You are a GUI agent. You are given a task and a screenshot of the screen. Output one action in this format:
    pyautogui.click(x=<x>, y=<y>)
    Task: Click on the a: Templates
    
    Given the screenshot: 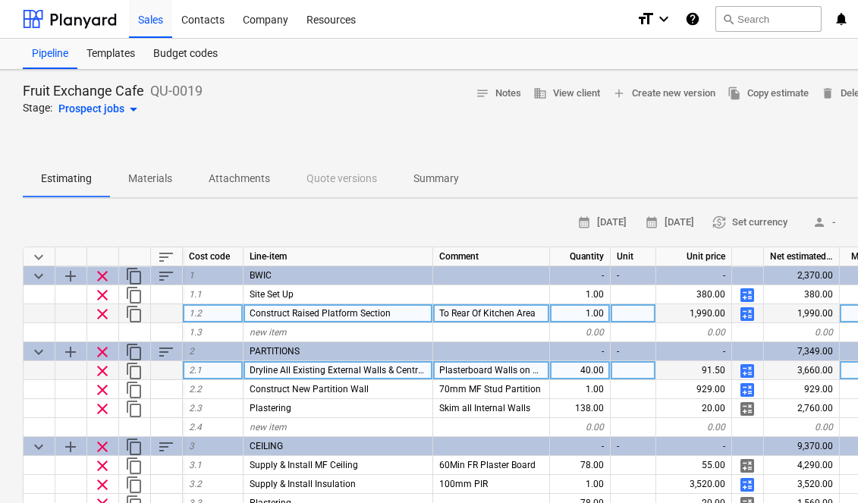 What is the action you would take?
    pyautogui.click(x=111, y=54)
    